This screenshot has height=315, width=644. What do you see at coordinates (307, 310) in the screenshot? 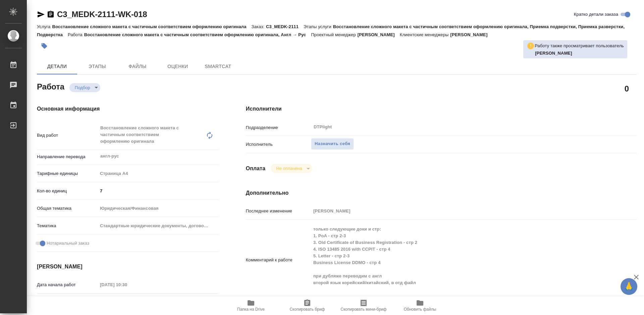
I see `span: Скопировать бриф` at bounding box center [307, 310].